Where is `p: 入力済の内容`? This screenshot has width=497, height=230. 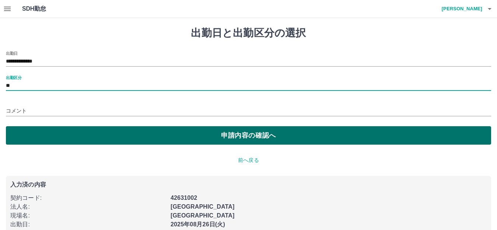
p: 入力済の内容 is located at coordinates (249, 185).